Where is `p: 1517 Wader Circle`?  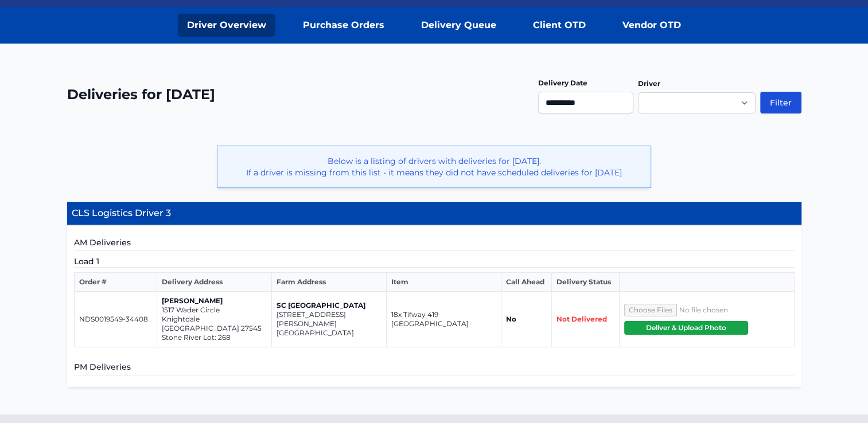 p: 1517 Wader Circle is located at coordinates (214, 310).